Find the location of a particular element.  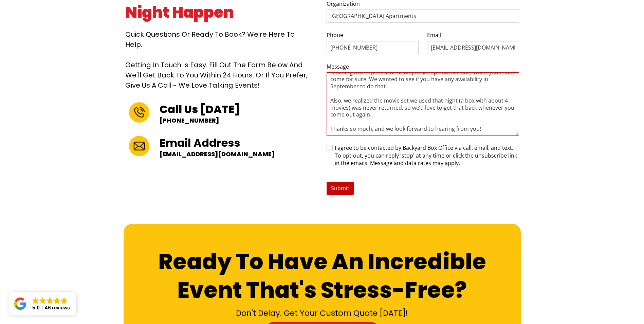

label: Email is located at coordinates (473, 34).